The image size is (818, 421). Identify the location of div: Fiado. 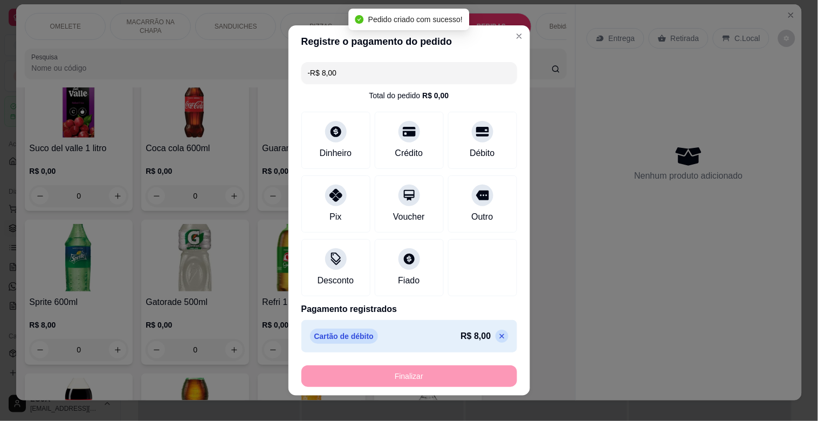
(409, 280).